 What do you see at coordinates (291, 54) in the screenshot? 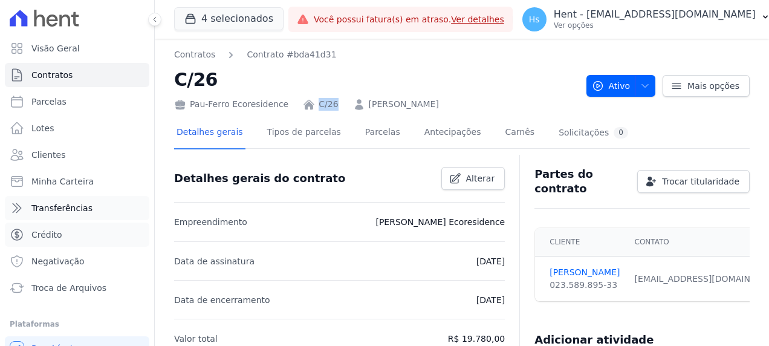
I see `a: Contrato #bda41d31` at bounding box center [291, 54].